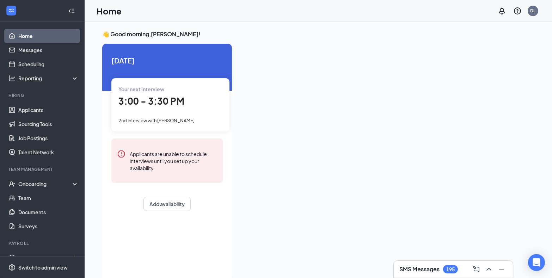 The image size is (552, 278). I want to click on svg: Notifications, so click(502, 11).